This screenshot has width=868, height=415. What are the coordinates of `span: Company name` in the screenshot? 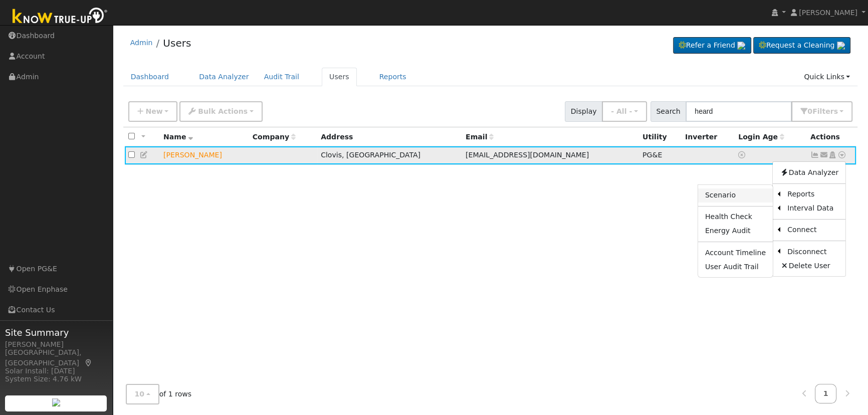 It's located at (274, 136).